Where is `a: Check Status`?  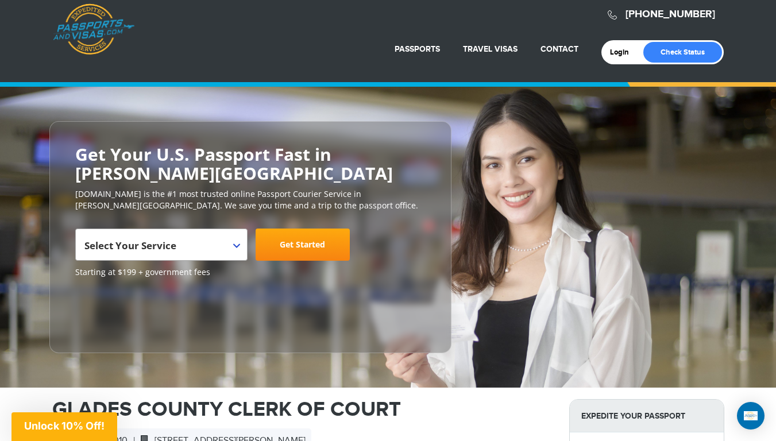
a: Check Status is located at coordinates (683, 52).